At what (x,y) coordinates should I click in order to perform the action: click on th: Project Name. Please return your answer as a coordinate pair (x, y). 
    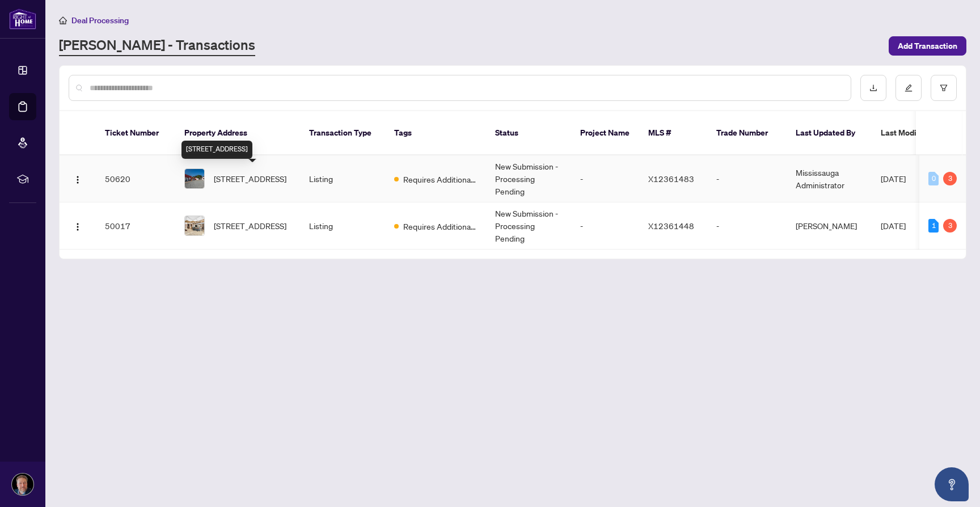
    Looking at the image, I should click on (605, 133).